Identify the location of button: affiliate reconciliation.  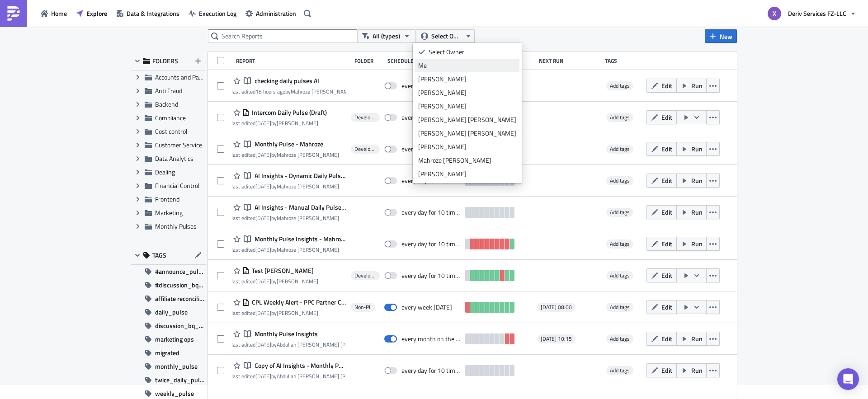
(168, 298).